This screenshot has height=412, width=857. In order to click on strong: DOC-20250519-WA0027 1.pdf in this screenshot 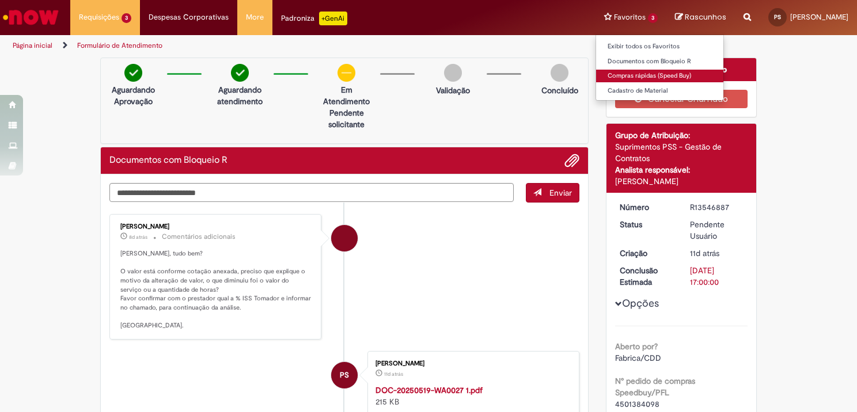, I will do `click(429, 391)`.